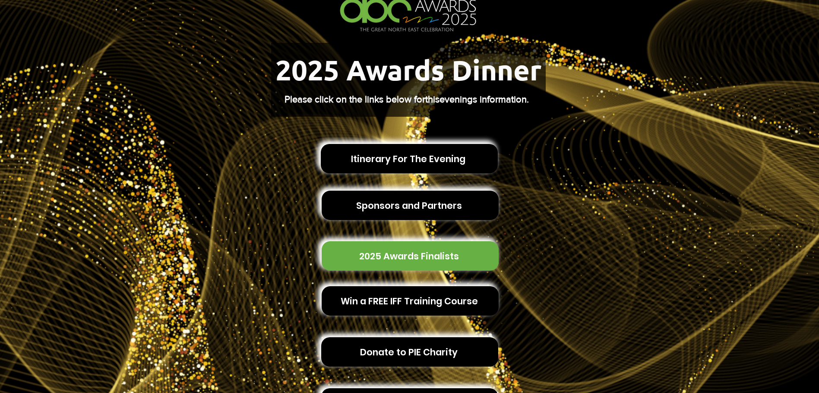 The width and height of the screenshot is (819, 393). Describe the element at coordinates (409, 352) in the screenshot. I see `span: Donate to PIE Charity` at that location.